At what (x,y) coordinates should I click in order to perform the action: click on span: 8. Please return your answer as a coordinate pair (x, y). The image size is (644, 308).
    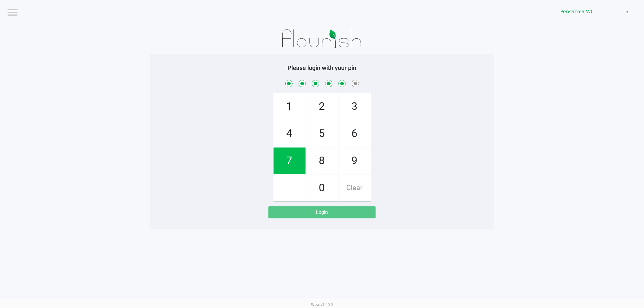
    Looking at the image, I should click on (322, 160).